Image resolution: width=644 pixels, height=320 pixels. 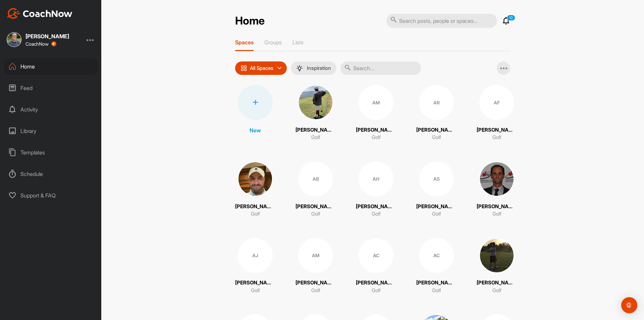 What do you see at coordinates (51, 195) in the screenshot?
I see `div: Support & FAQ` at bounding box center [51, 195].